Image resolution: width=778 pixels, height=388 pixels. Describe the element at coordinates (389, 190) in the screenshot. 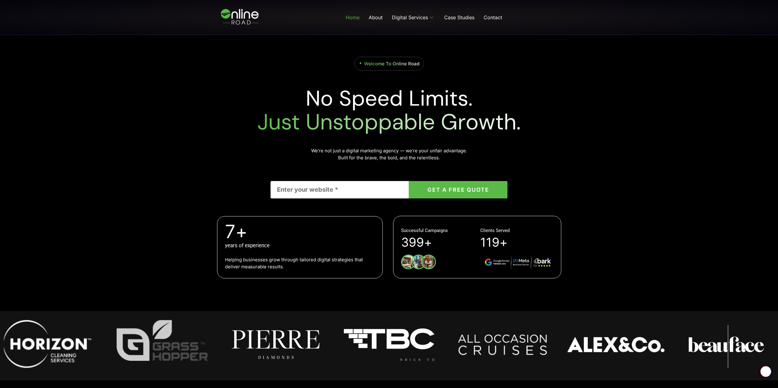

I see `form: Contact form` at that location.